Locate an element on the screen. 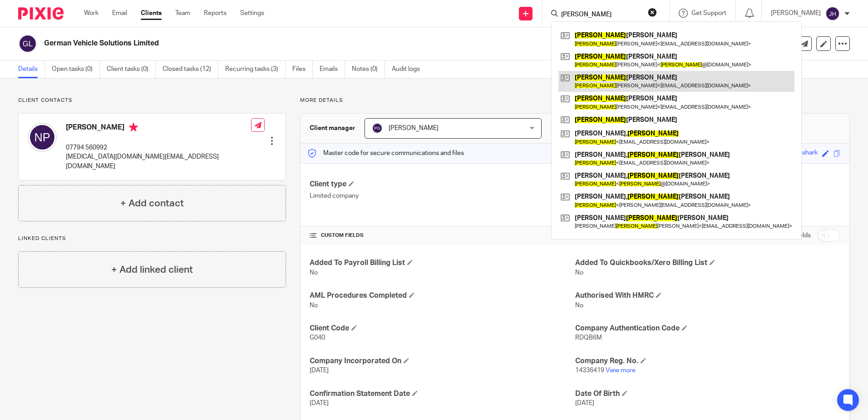  h4: Confirmation Statement Date is located at coordinates (442, 394).